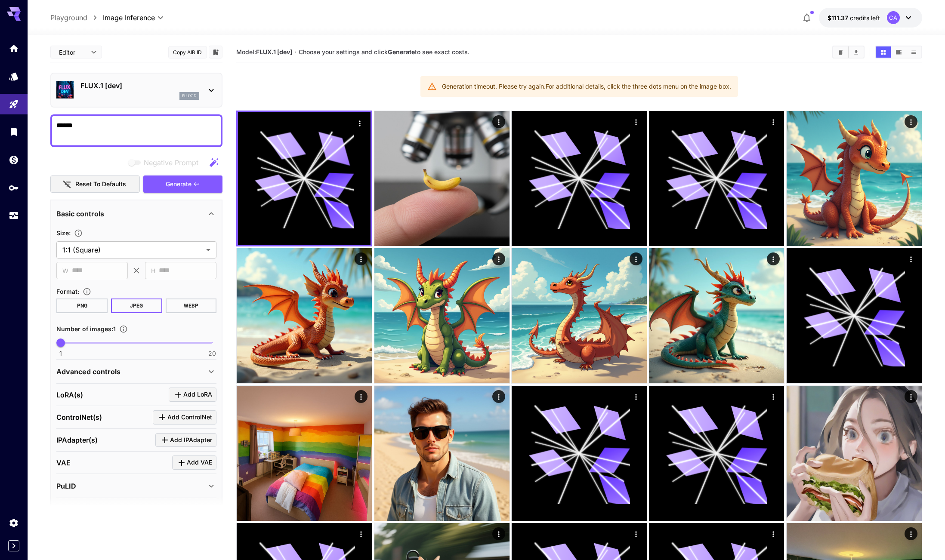  Describe the element at coordinates (848, 52) in the screenshot. I see `div: Clear ImagesDownload All` at that location.